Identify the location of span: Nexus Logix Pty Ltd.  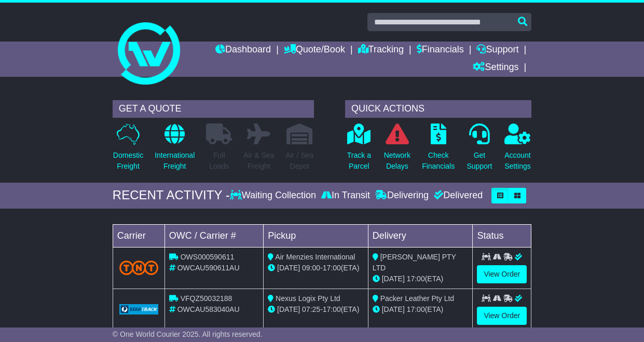
(308, 299).